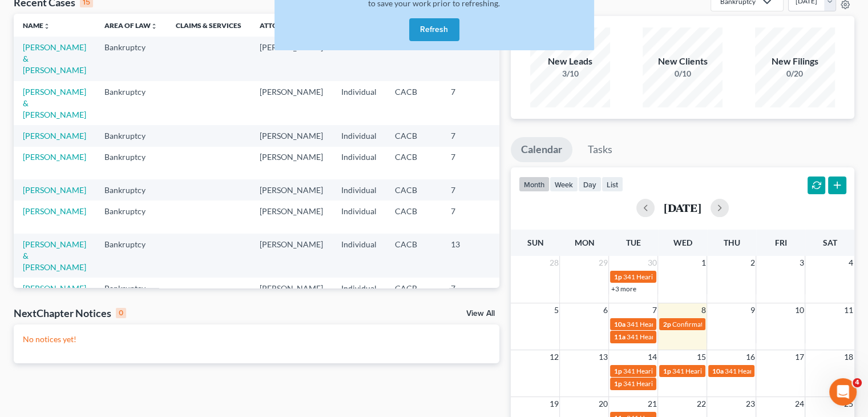 This screenshot has width=868, height=417. Describe the element at coordinates (603, 404) in the screenshot. I see `span: 20` at that location.